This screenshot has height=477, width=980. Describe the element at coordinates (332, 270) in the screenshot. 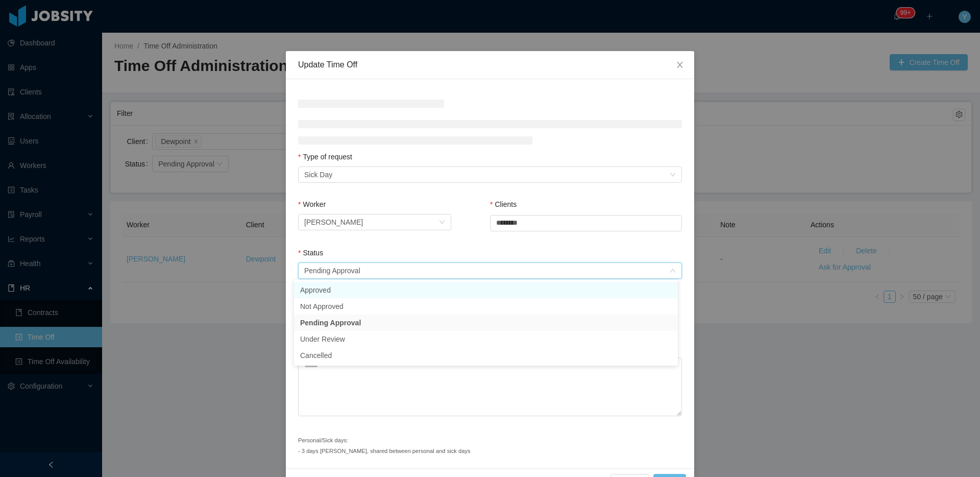

I see `div: Pending Approval` at that location.